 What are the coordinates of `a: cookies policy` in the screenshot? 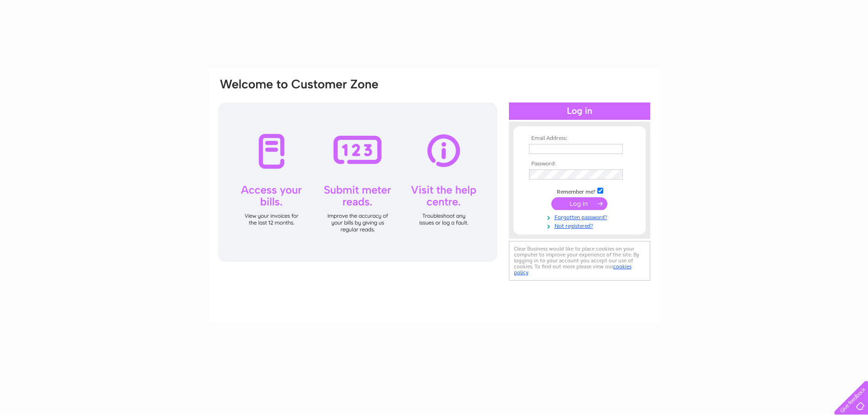 It's located at (573, 269).